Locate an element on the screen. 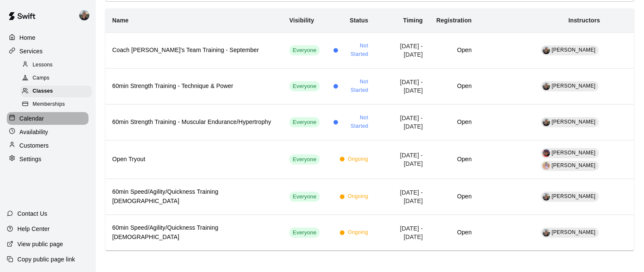 The width and height of the screenshot is (644, 272). div: Customers is located at coordinates (48, 146).